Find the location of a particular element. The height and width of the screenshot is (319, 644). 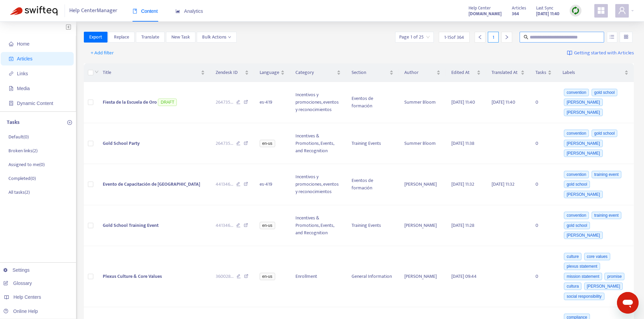

span: home is located at coordinates (11, 44).